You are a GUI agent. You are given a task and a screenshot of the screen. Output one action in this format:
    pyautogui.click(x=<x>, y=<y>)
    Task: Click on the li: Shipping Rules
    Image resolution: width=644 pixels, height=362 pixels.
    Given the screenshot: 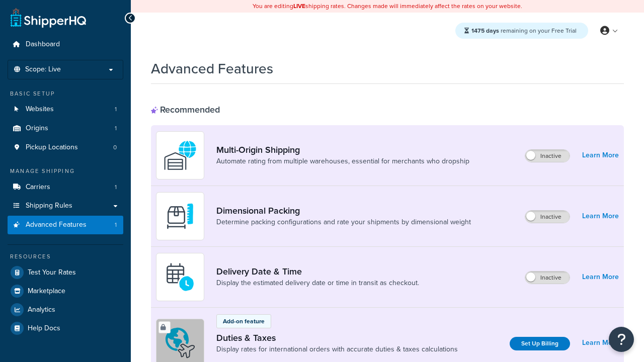 What is the action you would take?
    pyautogui.click(x=65, y=206)
    